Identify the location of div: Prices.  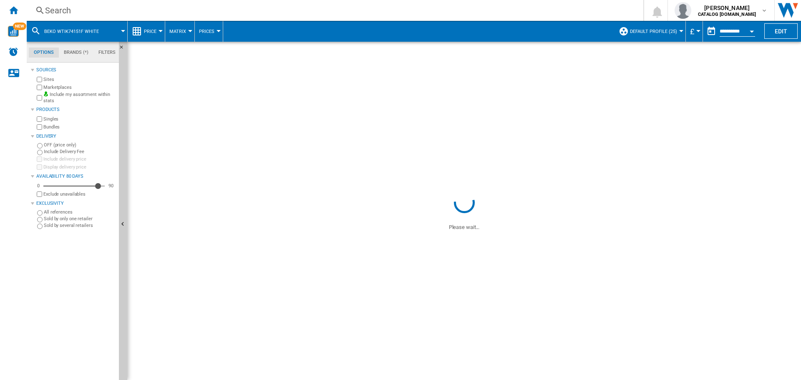
(209, 31).